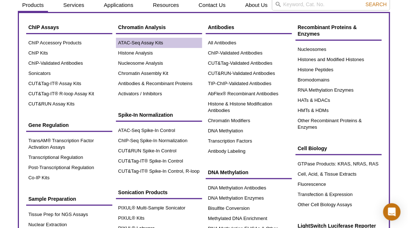 The image size is (408, 228). Describe the element at coordinates (339, 148) in the screenshot. I see `a: Cell Biology` at that location.